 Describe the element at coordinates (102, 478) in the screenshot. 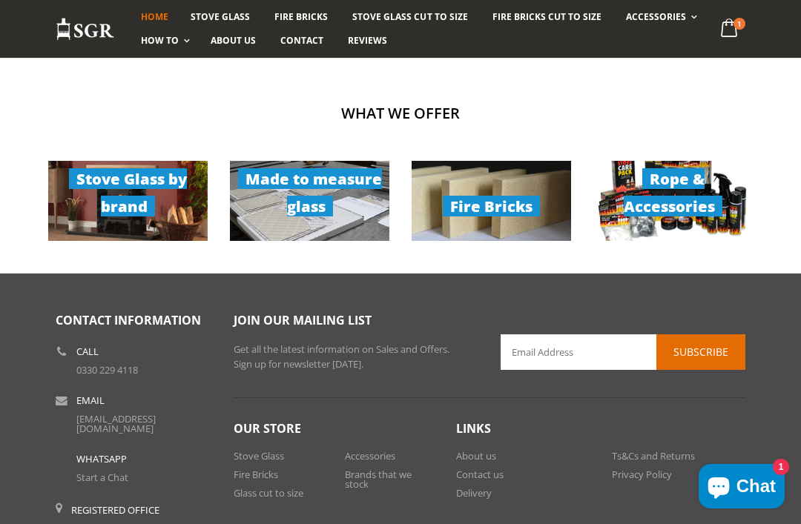

I see `a: Start a Chat` at that location.